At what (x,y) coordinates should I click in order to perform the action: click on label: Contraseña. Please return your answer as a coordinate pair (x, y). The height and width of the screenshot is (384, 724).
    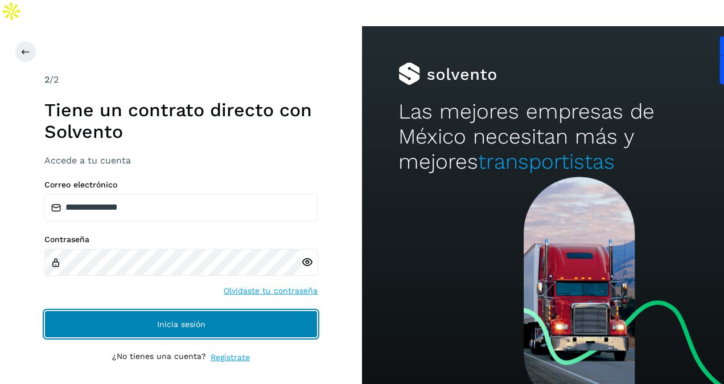
    Looking at the image, I should click on (181, 239).